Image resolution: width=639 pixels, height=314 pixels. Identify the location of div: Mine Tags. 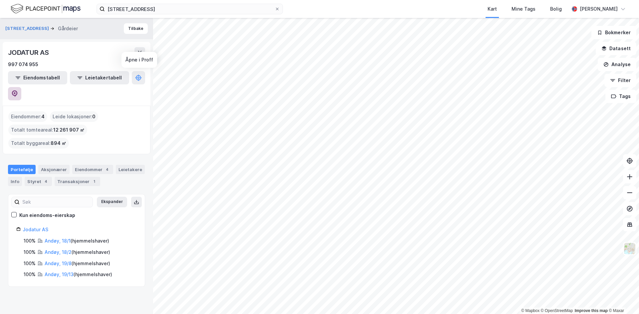
(523, 9).